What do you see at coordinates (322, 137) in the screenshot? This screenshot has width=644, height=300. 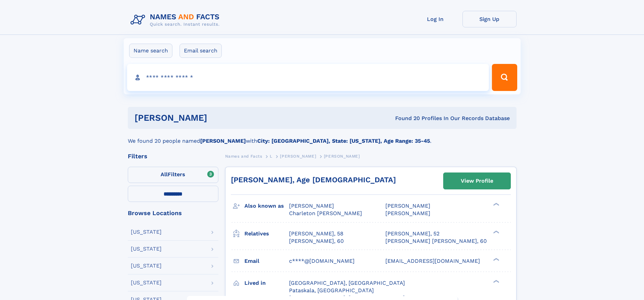 I see `div: We found 20 people named with .` at bounding box center [322, 137].